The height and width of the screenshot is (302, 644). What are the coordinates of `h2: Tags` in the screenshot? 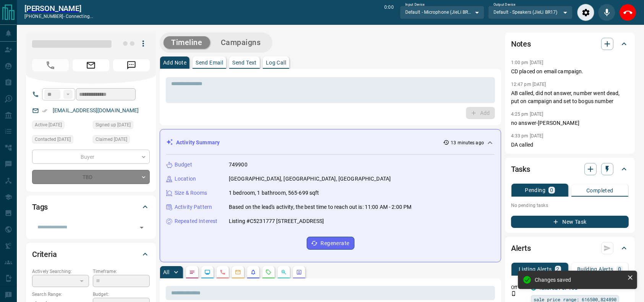 It's located at (40, 207).